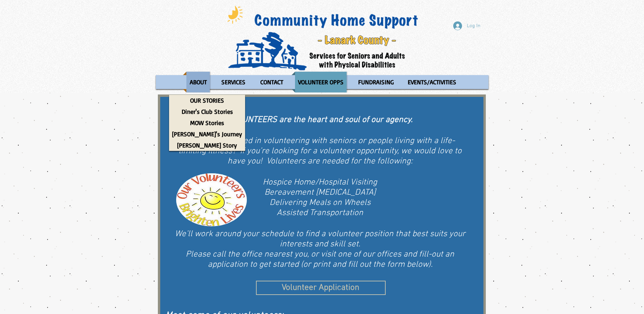 Image resolution: width=644 pixels, height=314 pixels. Describe the element at coordinates (473, 26) in the screenshot. I see `span: Log In` at that location.